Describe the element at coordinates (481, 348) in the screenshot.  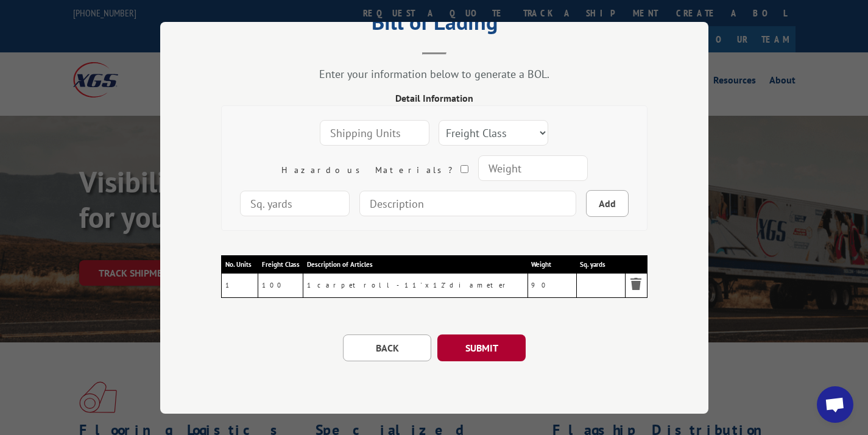
I see `button: SUBMIT` at that location.